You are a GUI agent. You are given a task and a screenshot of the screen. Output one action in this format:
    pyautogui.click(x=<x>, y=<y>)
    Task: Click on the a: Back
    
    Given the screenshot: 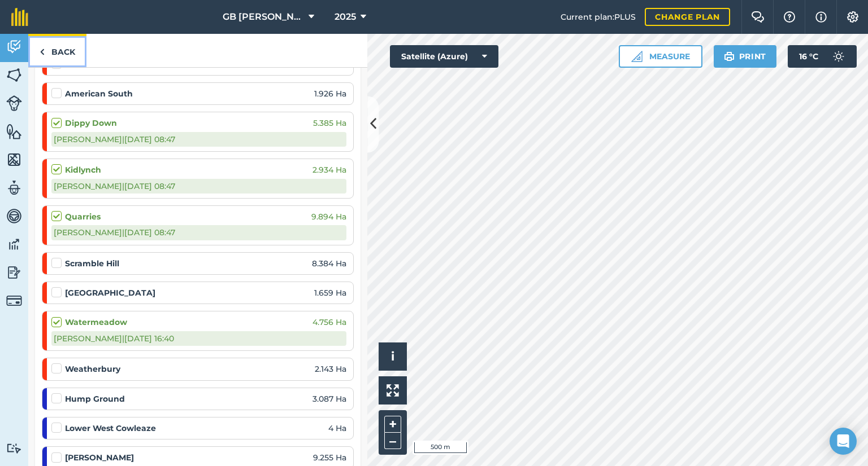 What is the action you would take?
    pyautogui.click(x=57, y=50)
    